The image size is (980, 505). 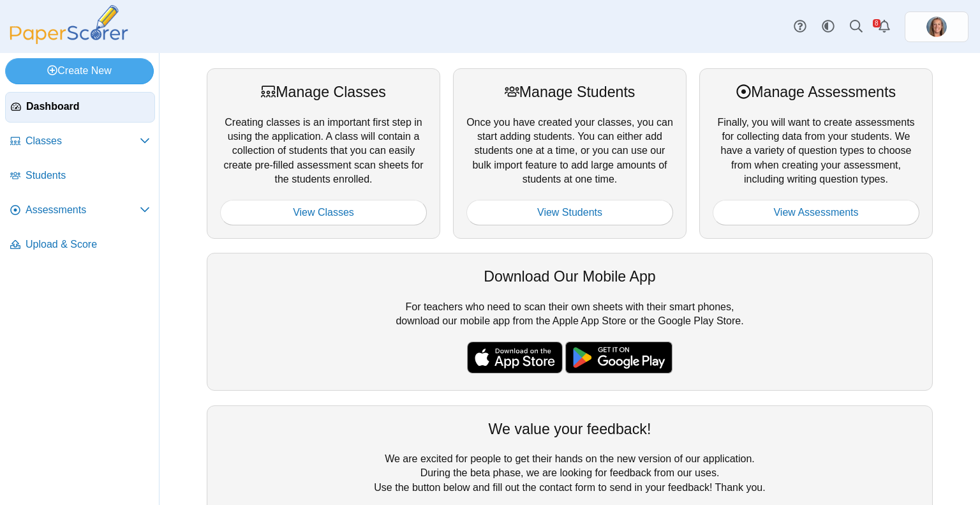 What do you see at coordinates (937, 27) in the screenshot?
I see `span: Samantha Sutphin - MRH Faculty` at bounding box center [937, 27].